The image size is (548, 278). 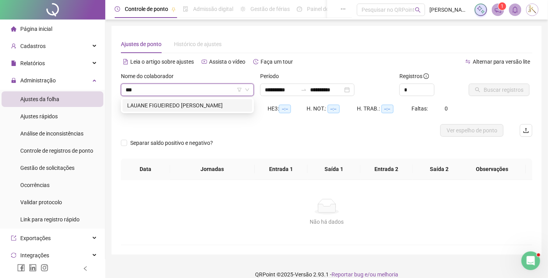 What do you see at coordinates (14, 238) in the screenshot?
I see `span: export` at bounding box center [14, 238].